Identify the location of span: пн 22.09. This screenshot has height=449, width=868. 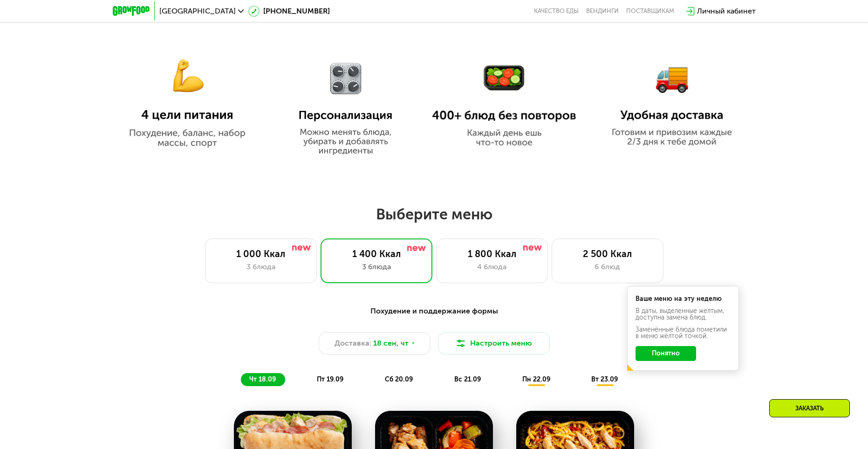
(536, 379).